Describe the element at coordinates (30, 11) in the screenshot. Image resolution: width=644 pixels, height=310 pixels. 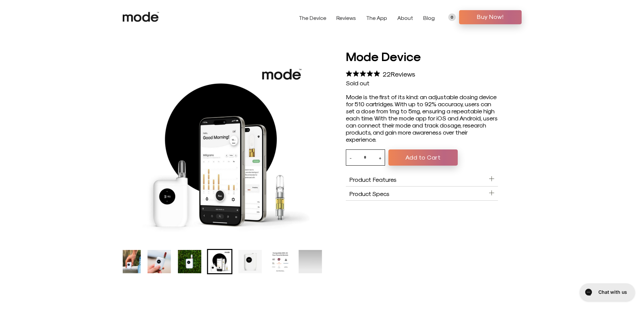
I see `button: Gorgias live chat` at that location.